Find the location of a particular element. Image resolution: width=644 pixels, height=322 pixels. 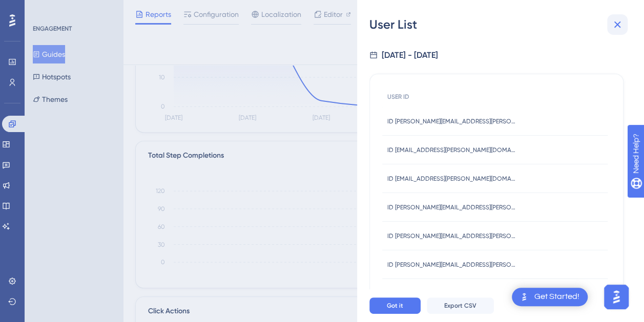

span: Need Help? is located at coordinates (44, 9).